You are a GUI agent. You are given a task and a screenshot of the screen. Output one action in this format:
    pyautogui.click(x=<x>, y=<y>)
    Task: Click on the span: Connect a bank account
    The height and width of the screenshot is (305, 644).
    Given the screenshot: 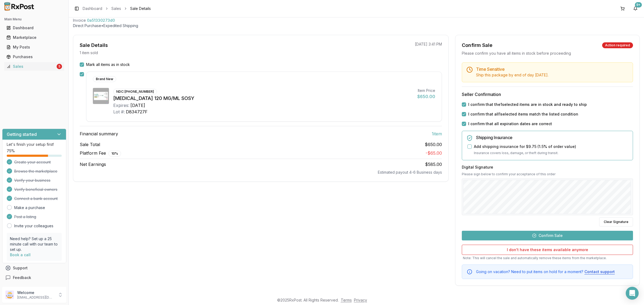 What is the action you would take?
    pyautogui.click(x=36, y=199)
    